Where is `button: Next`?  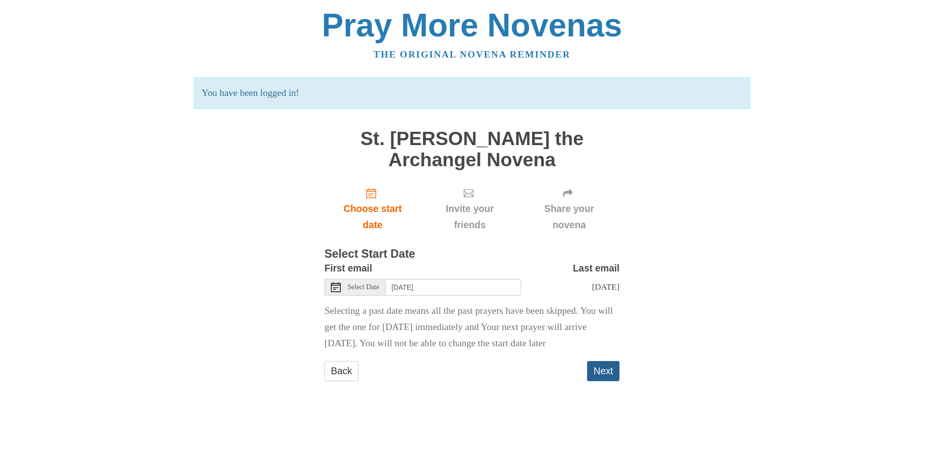
button: Next is located at coordinates (603, 371).